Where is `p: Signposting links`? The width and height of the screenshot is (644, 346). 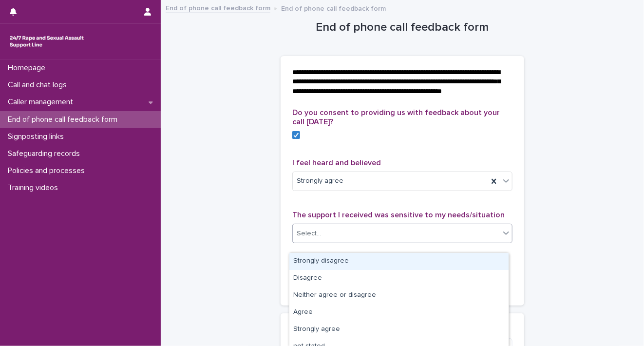
p: Signposting links is located at coordinates (38, 136).